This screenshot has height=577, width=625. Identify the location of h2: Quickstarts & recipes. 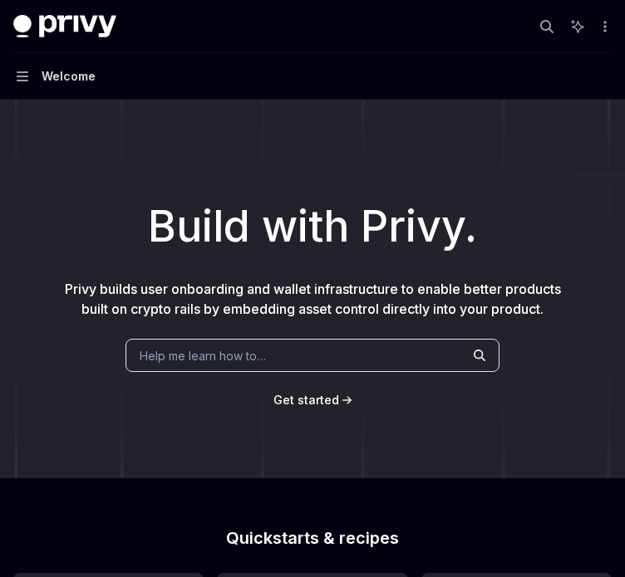
(312, 538).